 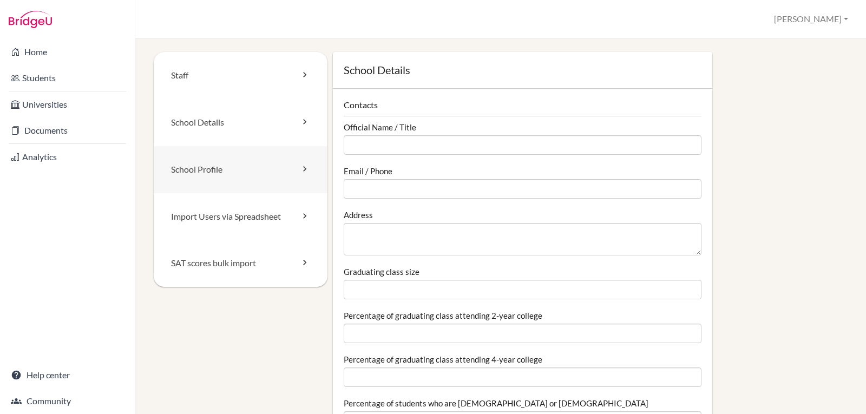 What do you see at coordinates (380, 127) in the screenshot?
I see `label: Official Name / Title` at bounding box center [380, 127].